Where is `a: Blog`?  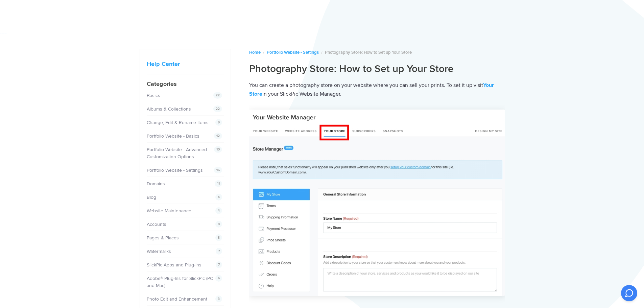
a: Blog is located at coordinates (151, 197).